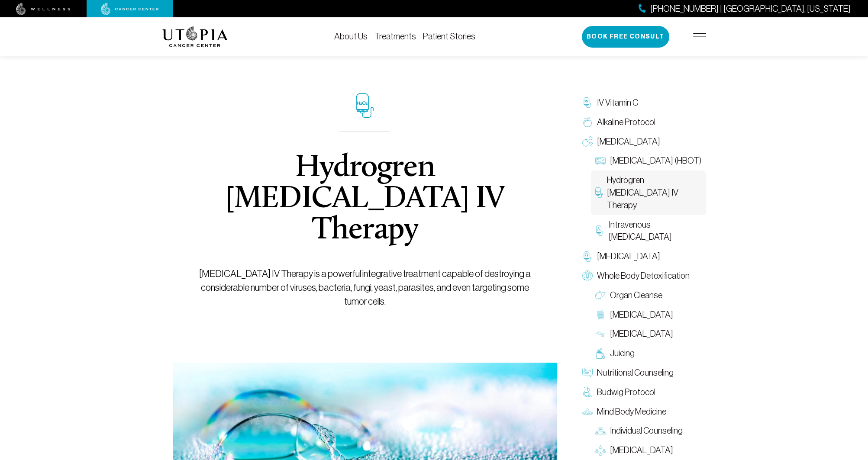 The height and width of the screenshot is (460, 868). Describe the element at coordinates (642, 102) in the screenshot. I see `a: IV Vitamin C` at that location.